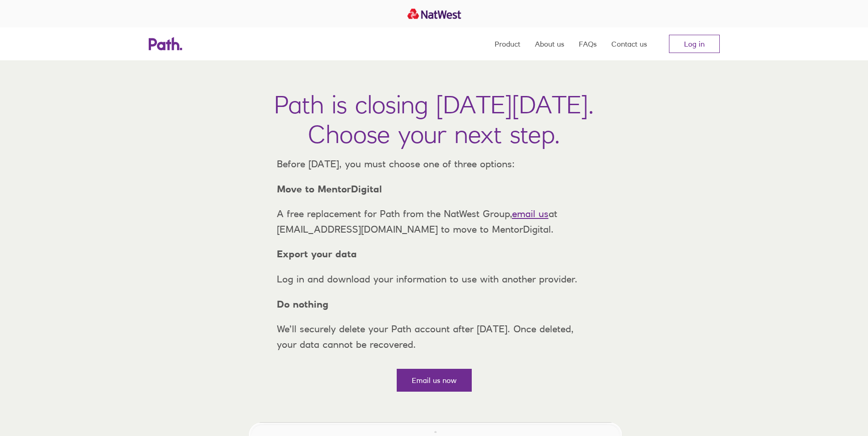  I want to click on strong: Move to MentorDigital, so click(329, 189).